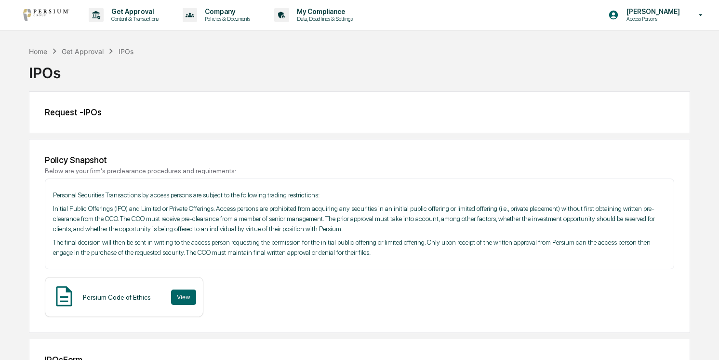 The height and width of the screenshot is (360, 719). Describe the element at coordinates (184, 297) in the screenshot. I see `button: View` at that location.